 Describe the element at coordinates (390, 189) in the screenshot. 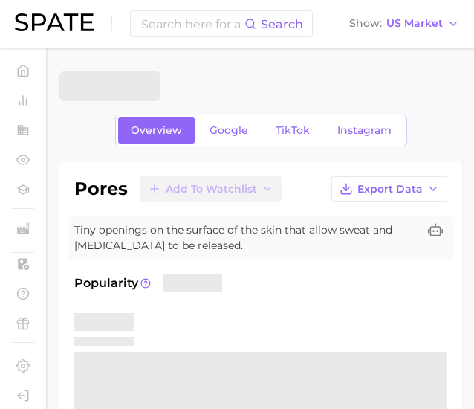

I see `span: Export Data` at that location.